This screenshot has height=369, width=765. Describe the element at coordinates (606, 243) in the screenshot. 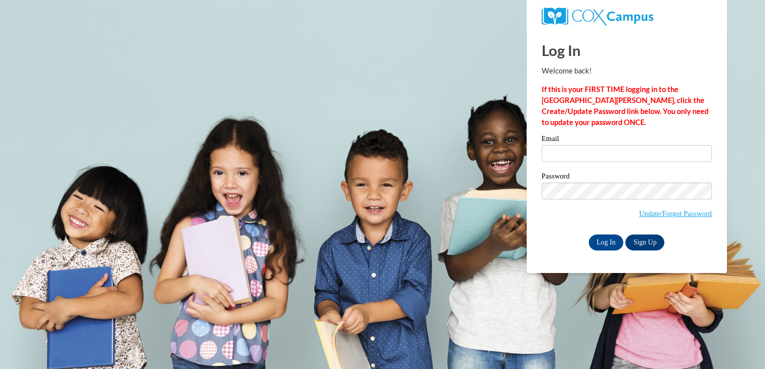

I see `input: Log In` at that location.